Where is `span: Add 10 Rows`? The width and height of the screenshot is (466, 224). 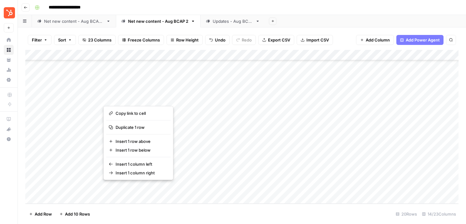 span: Add 10 Rows is located at coordinates (77, 214).